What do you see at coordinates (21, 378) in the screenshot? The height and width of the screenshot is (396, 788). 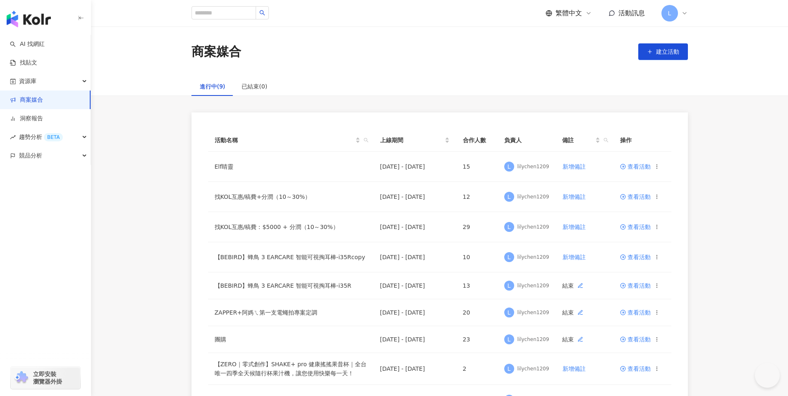 I see `img: chrome extension` at bounding box center [21, 378].